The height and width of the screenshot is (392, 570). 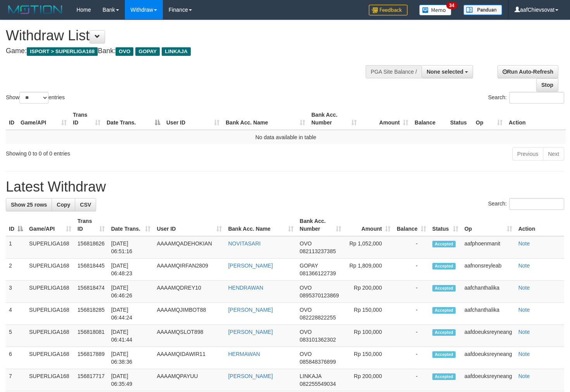 I want to click on span: Copy 0895370123869 to clipboard, so click(x=319, y=296).